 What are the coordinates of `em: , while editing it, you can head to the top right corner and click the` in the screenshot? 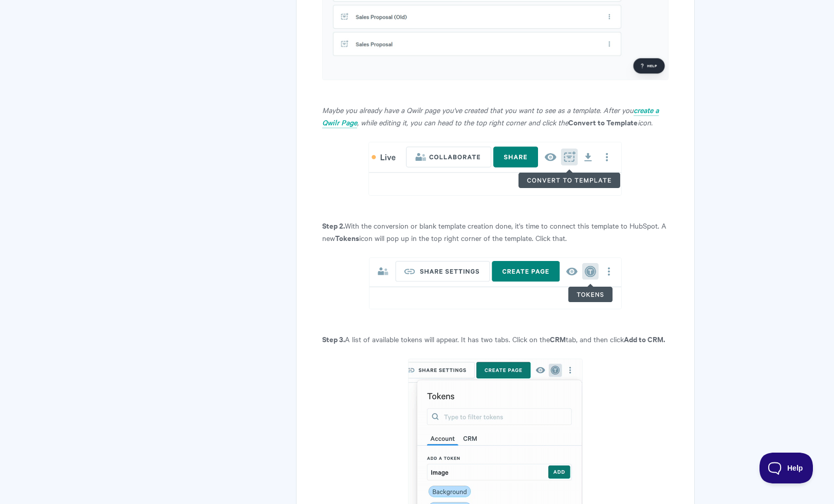 It's located at (462, 123).